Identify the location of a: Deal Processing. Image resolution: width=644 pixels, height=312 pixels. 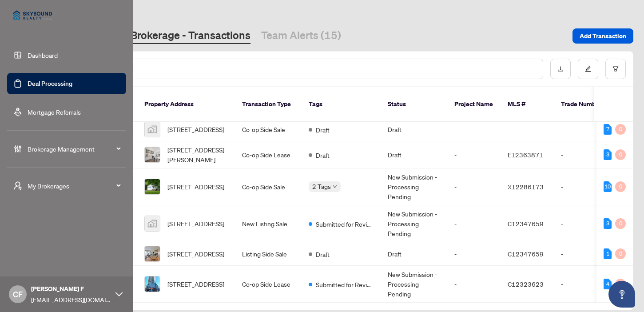
(50, 84).